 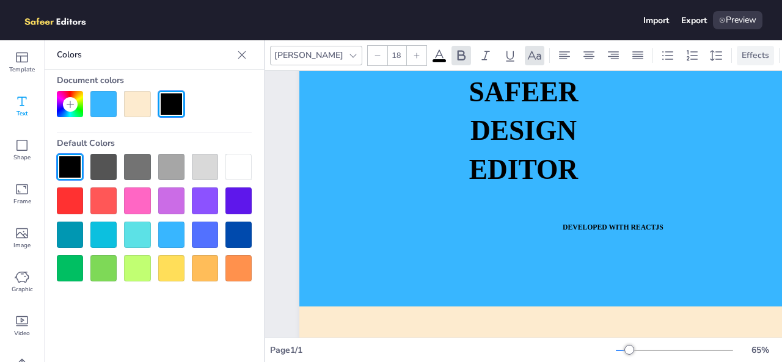 I want to click on div: Import, so click(x=656, y=20).